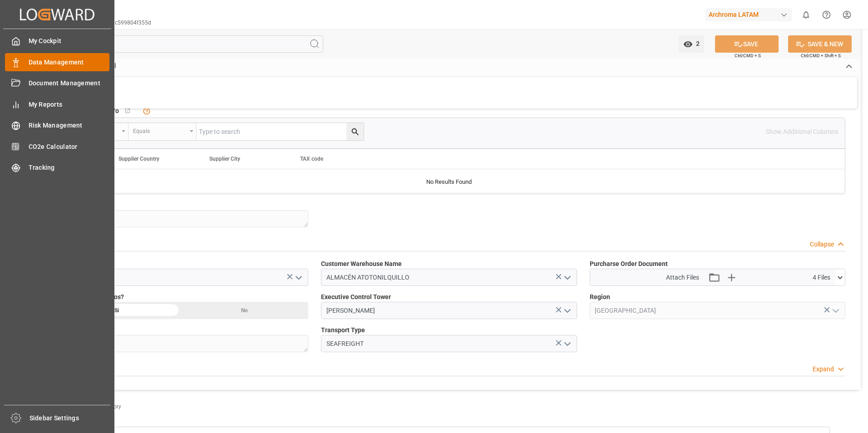  I want to click on span: 4 Files, so click(821, 278).